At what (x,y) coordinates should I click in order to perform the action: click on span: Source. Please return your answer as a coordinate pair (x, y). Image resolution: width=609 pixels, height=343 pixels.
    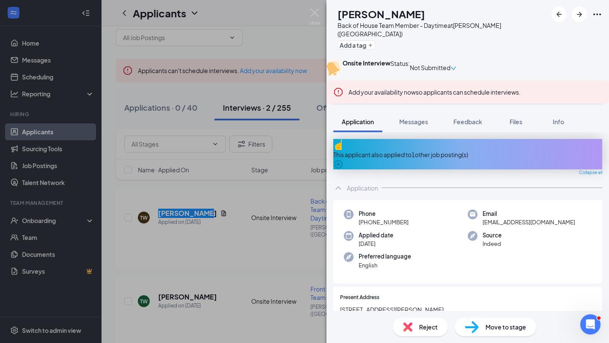
    Looking at the image, I should click on (492, 236).